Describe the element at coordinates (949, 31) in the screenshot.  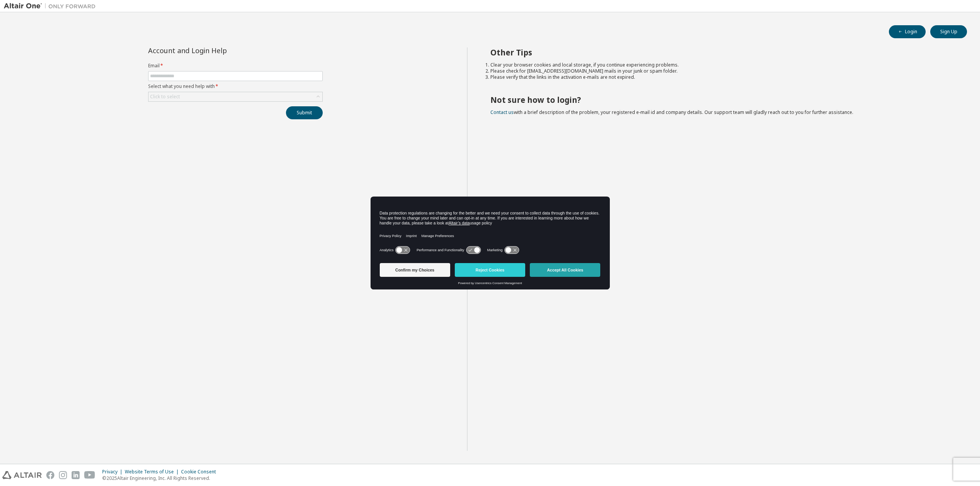
I see `button: Sign Up` at that location.